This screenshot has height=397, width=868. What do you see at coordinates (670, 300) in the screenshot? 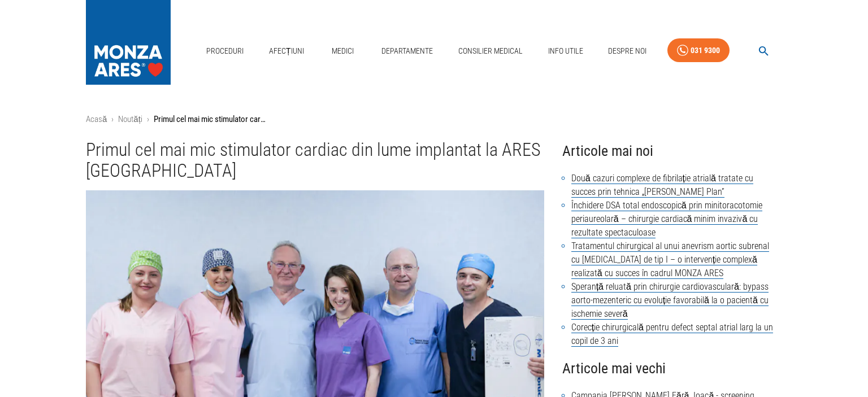
I see `a: Speranță reluată prin chirurgie cardiovasculară: bypass aorto-mezenteric cu evoluție favorabilă l...` at bounding box center [670, 300].